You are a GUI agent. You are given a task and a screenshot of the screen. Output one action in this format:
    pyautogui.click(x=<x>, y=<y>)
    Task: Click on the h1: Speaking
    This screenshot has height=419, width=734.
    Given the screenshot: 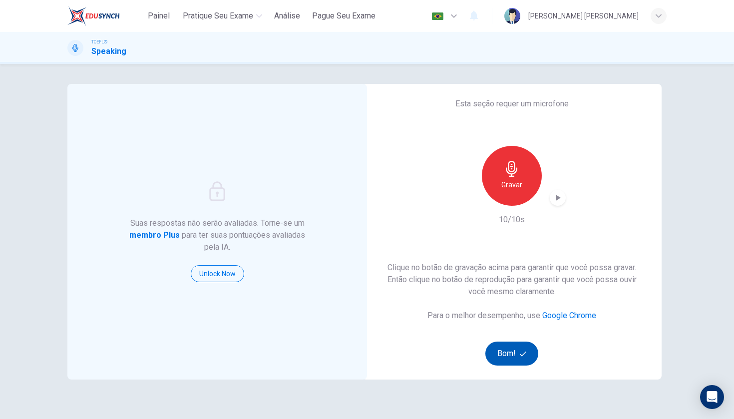 What is the action you would take?
    pyautogui.click(x=109, y=51)
    